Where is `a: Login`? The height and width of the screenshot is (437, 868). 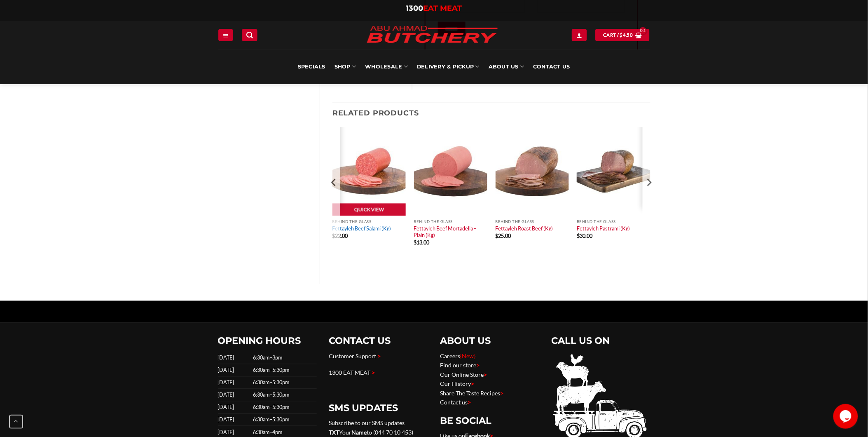
a: Login is located at coordinates (579, 35).